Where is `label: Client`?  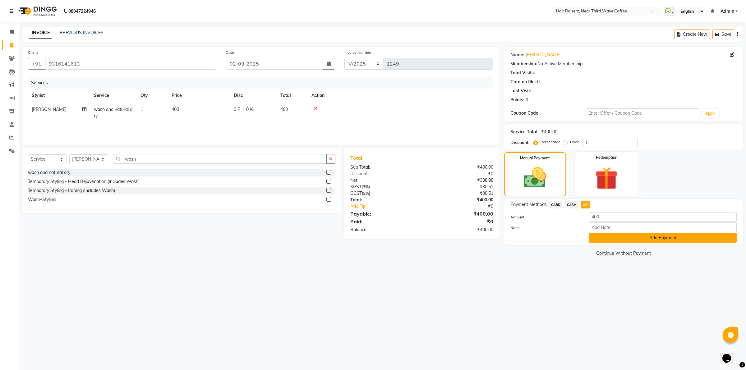 label: Client is located at coordinates (33, 53).